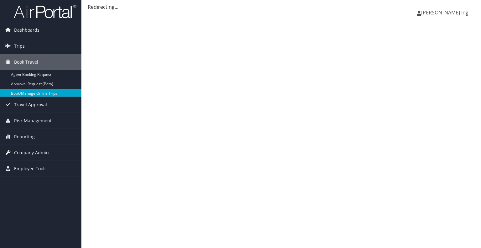 The width and height of the screenshot is (481, 248). What do you see at coordinates (31, 153) in the screenshot?
I see `span: Company Admin` at bounding box center [31, 153].